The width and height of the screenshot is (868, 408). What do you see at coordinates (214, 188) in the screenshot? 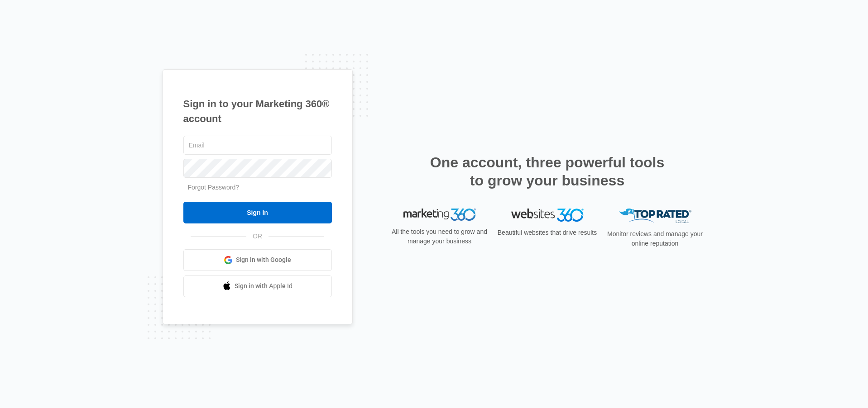
I see `a: Forgot Password?` at bounding box center [214, 188].